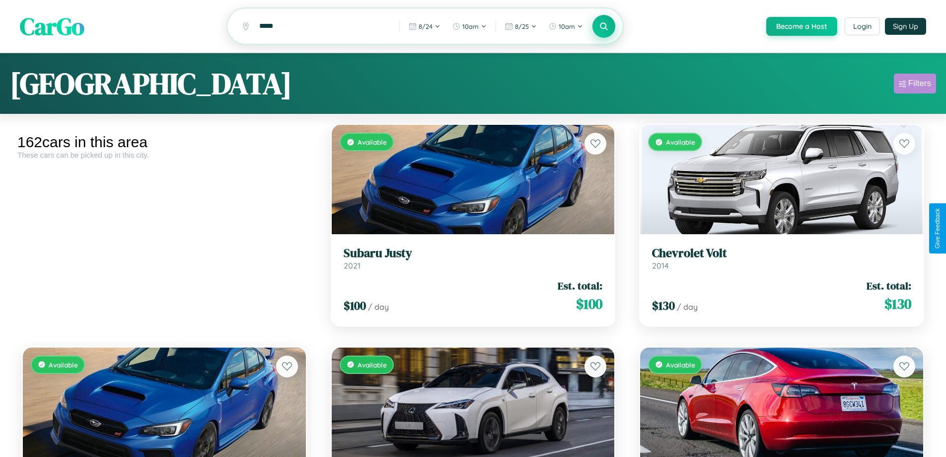 Image resolution: width=946 pixels, height=457 pixels. Describe the element at coordinates (906, 26) in the screenshot. I see `button: Sign Up` at that location.